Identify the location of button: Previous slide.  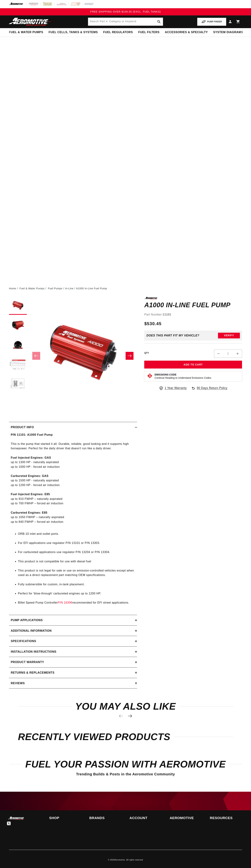
(121, 716).